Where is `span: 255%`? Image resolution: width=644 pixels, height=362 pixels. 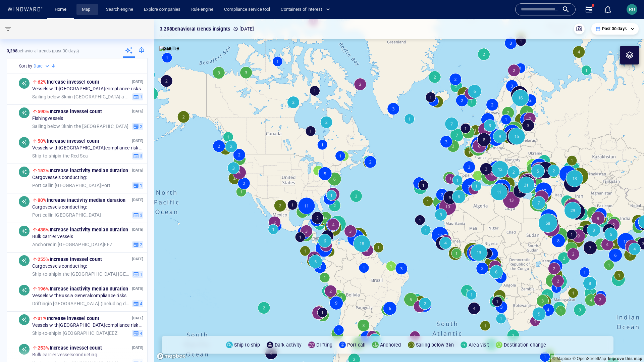
span: 255% is located at coordinates (43, 259).